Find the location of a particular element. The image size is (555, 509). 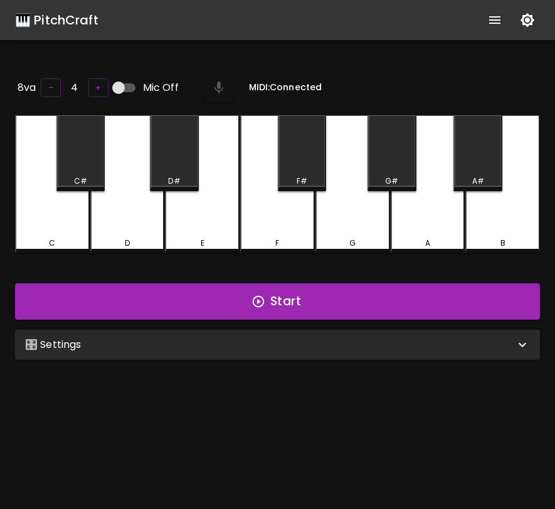

div: 🎛️ Settings is located at coordinates (277, 345).